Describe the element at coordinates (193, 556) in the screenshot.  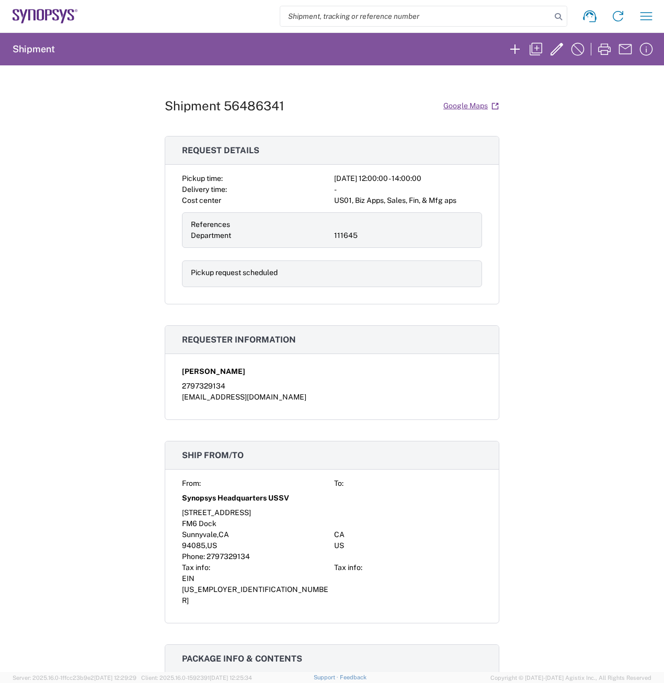
I see `span: Phone:` at that location.